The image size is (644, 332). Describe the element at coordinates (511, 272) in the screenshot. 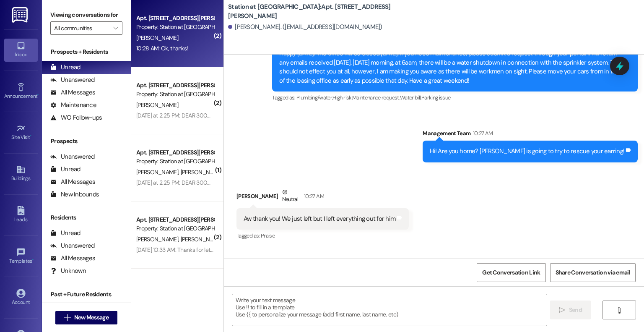

I see `button: Get Conversation Link` at that location.